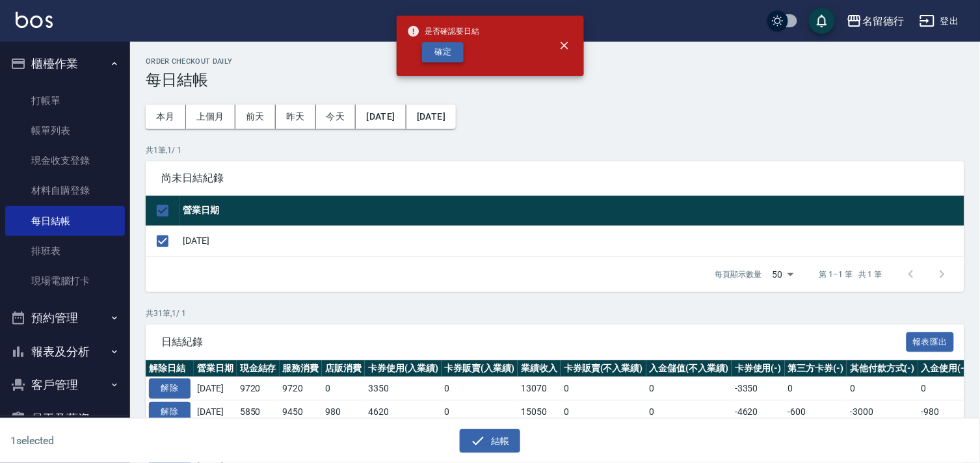 The width and height of the screenshot is (980, 463). I want to click on button: 今天, so click(336, 116).